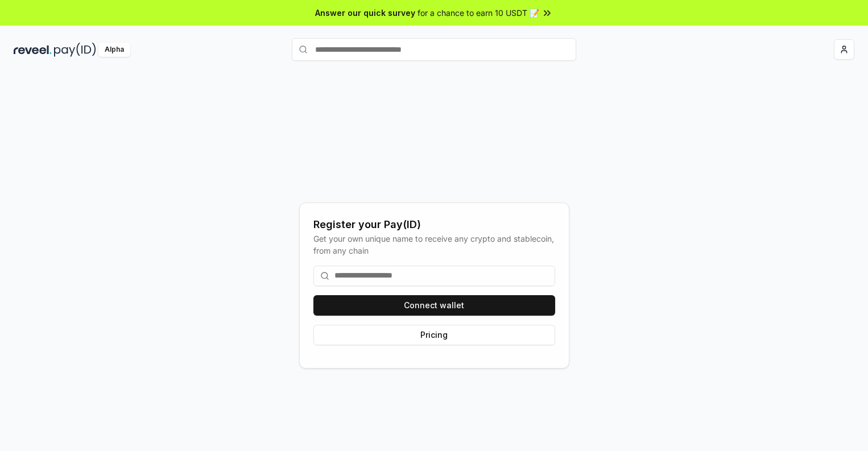 This screenshot has width=868, height=451. Describe the element at coordinates (434, 225) in the screenshot. I see `div: Register your Pay(ID)` at that location.